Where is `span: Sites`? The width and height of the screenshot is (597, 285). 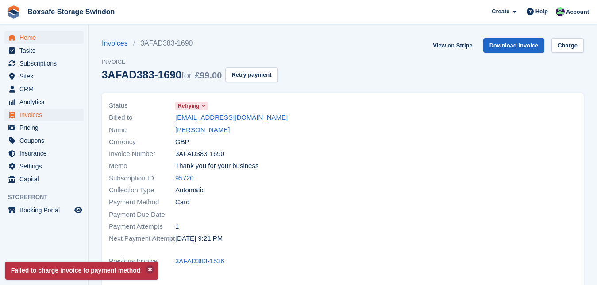 span: Sites is located at coordinates (46, 76).